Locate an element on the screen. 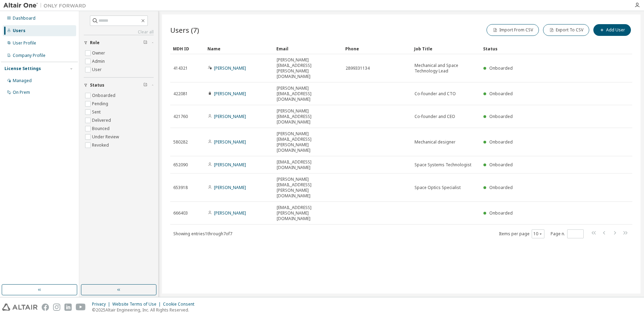 The height and width of the screenshot is (317, 644). div: Email is located at coordinates (309, 49).